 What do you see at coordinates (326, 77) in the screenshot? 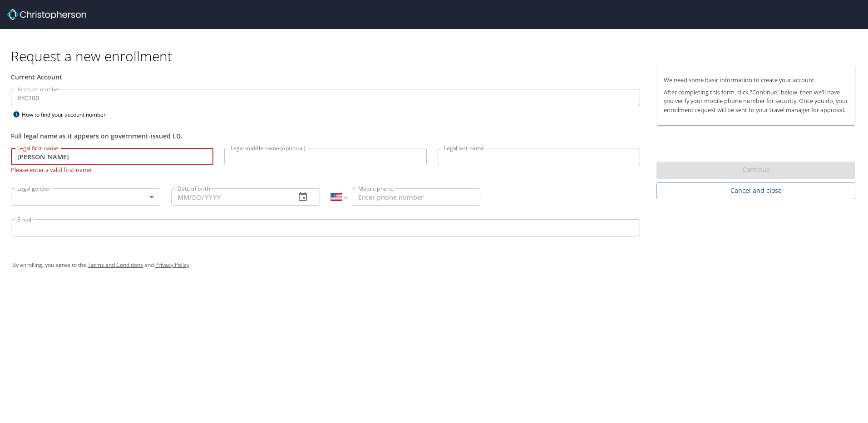
I see `div: Current Account` at bounding box center [326, 77].